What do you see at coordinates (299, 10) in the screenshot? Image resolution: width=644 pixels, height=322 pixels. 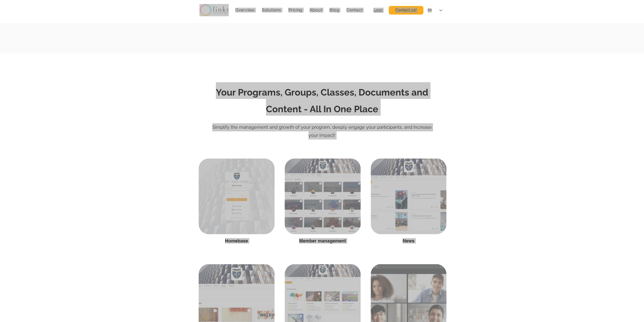 I see `nav: Site` at bounding box center [299, 10].